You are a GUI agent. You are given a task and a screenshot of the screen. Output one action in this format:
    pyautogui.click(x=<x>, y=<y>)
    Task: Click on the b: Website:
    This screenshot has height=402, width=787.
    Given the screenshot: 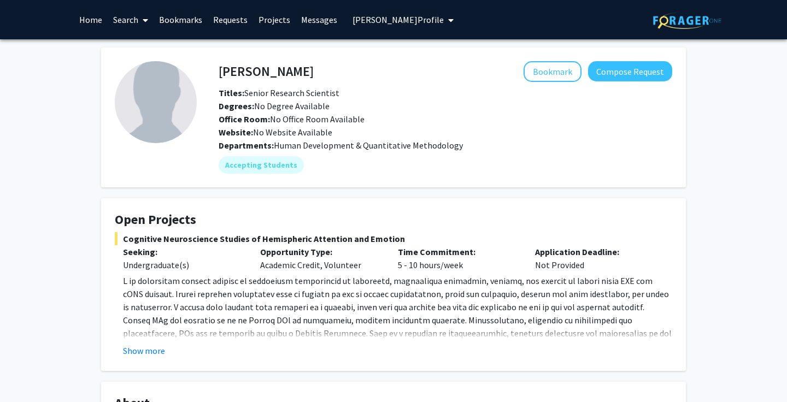 What is the action you would take?
    pyautogui.click(x=236, y=132)
    